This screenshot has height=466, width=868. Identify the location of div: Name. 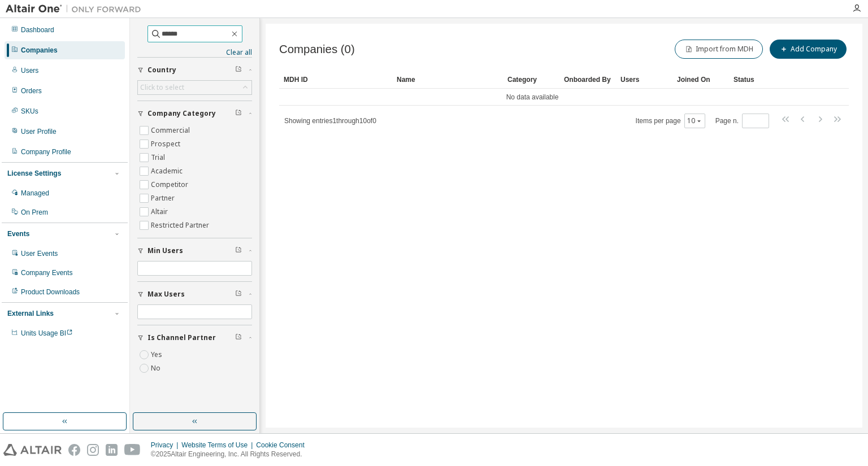
(448, 79).